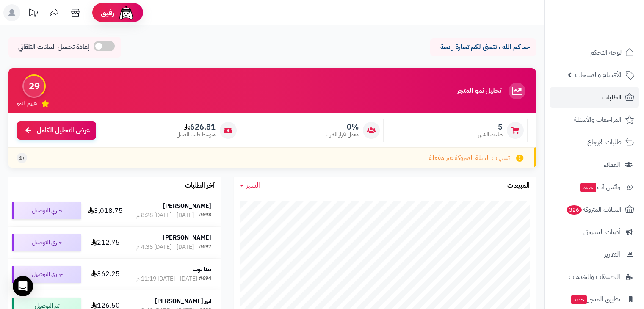 The width and height of the screenshot is (644, 309). Describe the element at coordinates (606, 52) in the screenshot. I see `span: لوحة التحكم` at that location.